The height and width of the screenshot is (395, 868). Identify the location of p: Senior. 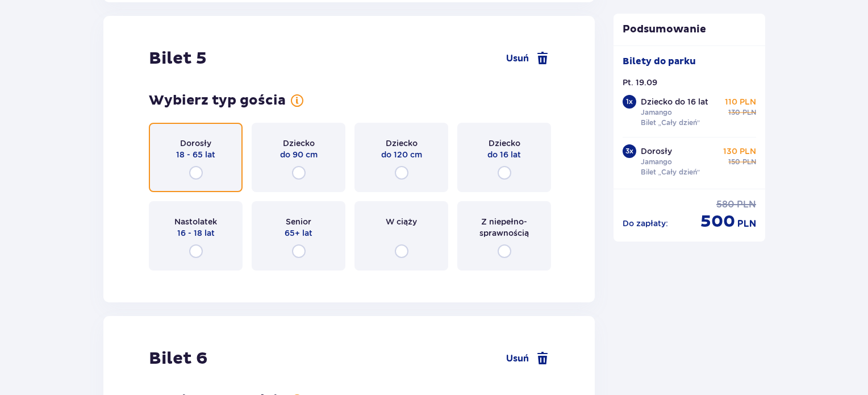
(298, 222).